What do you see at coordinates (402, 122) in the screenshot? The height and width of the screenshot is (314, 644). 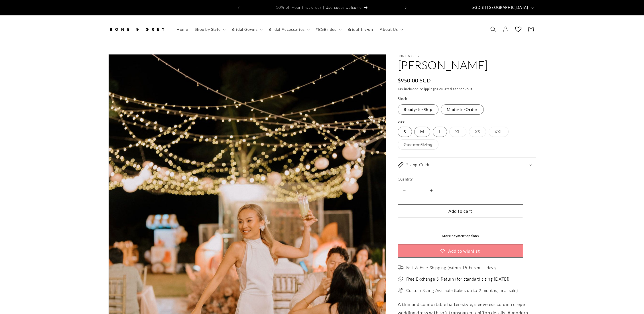 I see `legend: Size` at bounding box center [402, 122].